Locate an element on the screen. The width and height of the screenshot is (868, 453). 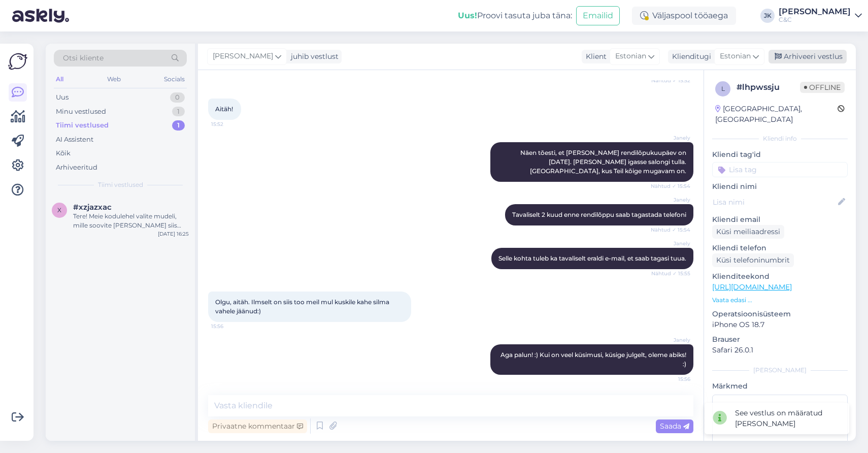
span: Offline is located at coordinates (822, 87).